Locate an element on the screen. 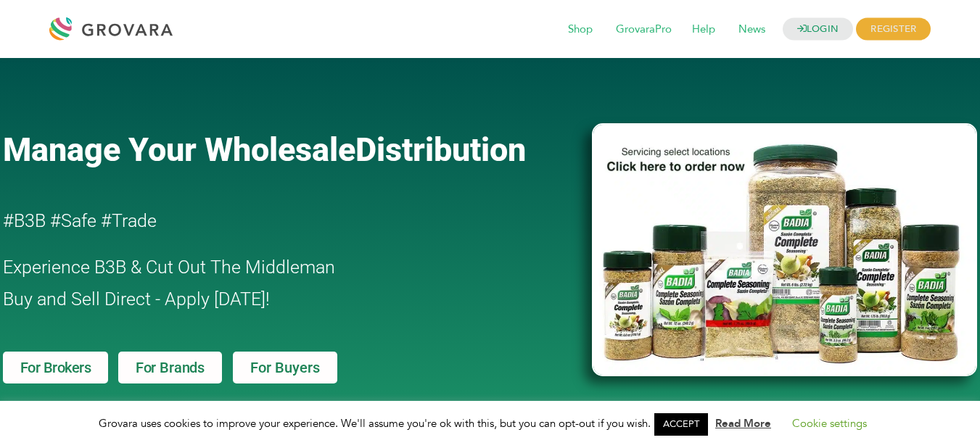  span: News is located at coordinates (751, 29).